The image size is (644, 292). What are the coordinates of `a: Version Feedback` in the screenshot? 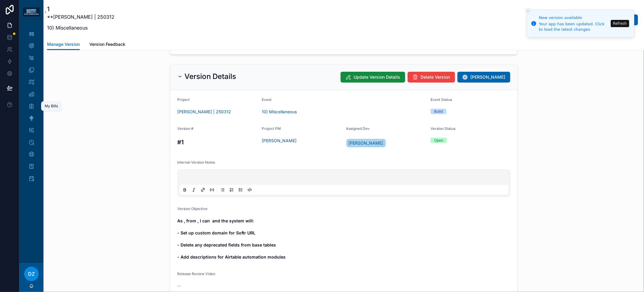 It's located at (107, 45).